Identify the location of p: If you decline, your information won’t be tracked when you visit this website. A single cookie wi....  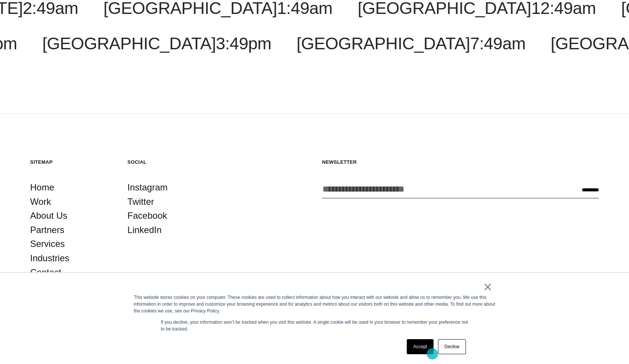
(314, 326).